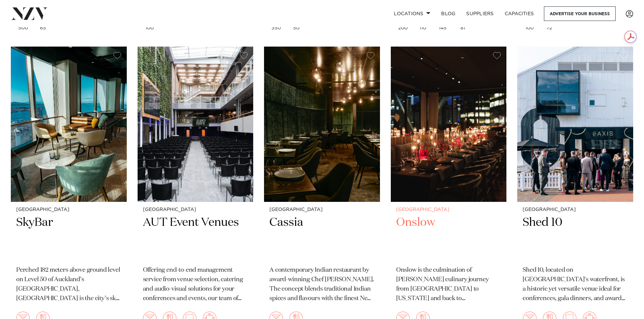 Image resolution: width=644 pixels, height=319 pixels. What do you see at coordinates (448, 13) in the screenshot?
I see `a: BLOG` at bounding box center [448, 13].